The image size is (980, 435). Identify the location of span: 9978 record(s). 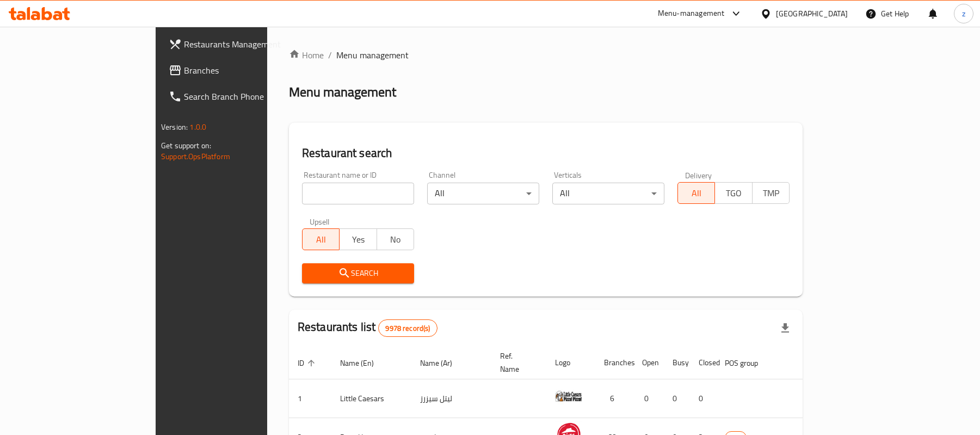
(407, 328).